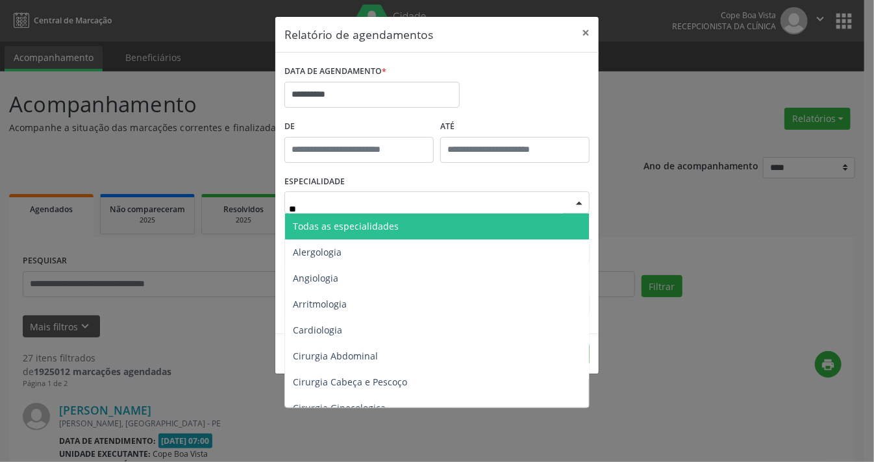 This screenshot has height=462, width=874. I want to click on button: Close, so click(586, 32).